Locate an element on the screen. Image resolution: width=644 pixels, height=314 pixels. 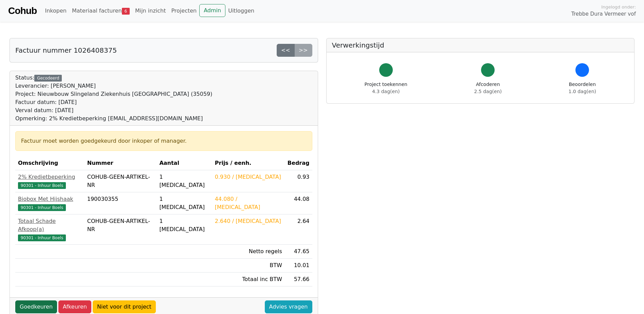
td: Netto regels is located at coordinates (249, 252).